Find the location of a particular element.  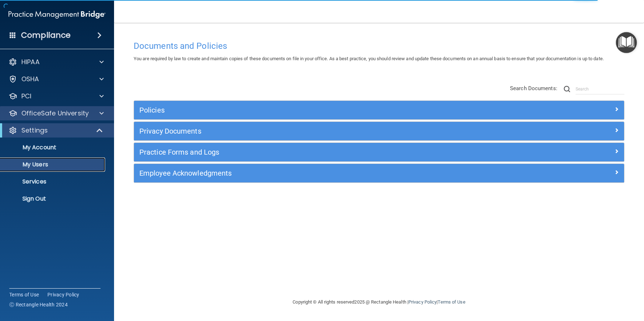

p: OfficeSafe University is located at coordinates (55, 113).